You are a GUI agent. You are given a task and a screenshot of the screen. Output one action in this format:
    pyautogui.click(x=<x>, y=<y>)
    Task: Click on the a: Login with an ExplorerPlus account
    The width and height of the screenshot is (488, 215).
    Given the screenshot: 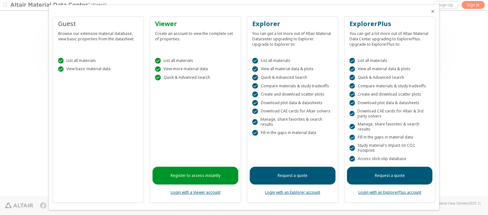 What is the action you would take?
    pyautogui.click(x=390, y=192)
    